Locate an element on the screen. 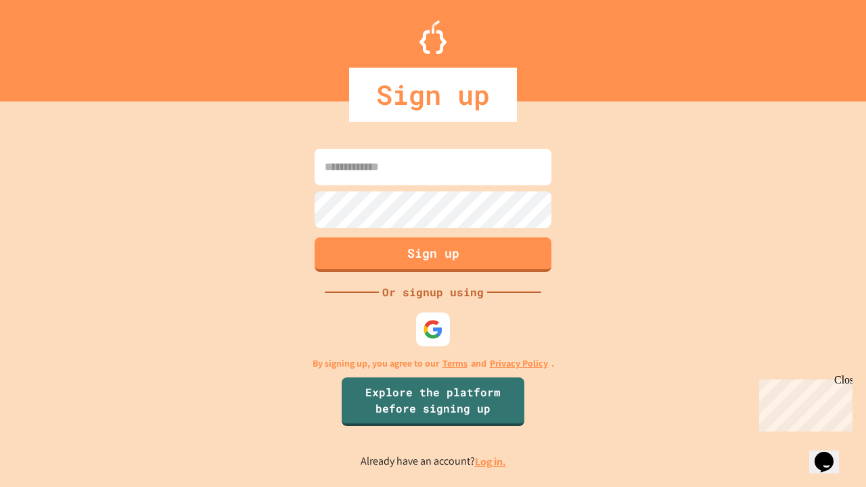 Image resolution: width=866 pixels, height=487 pixels. a: Terms is located at coordinates (455, 363).